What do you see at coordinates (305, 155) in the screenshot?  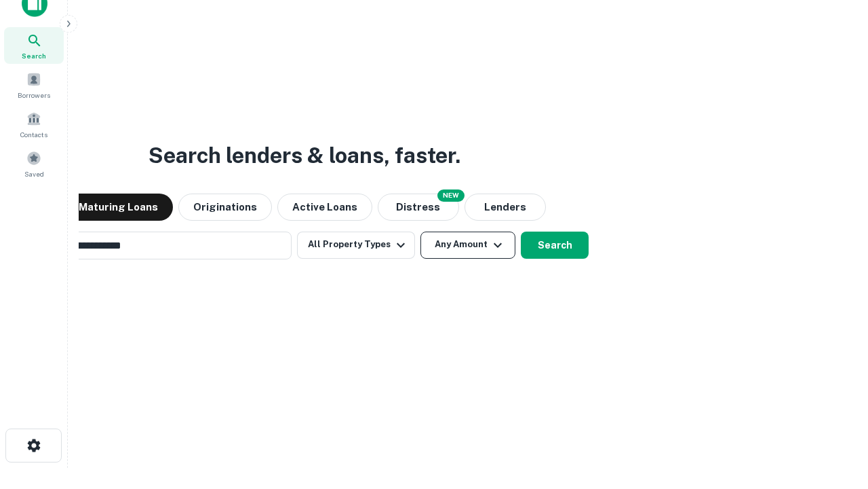 I see `h3: Search lenders & loans, faster.` at bounding box center [305, 155].